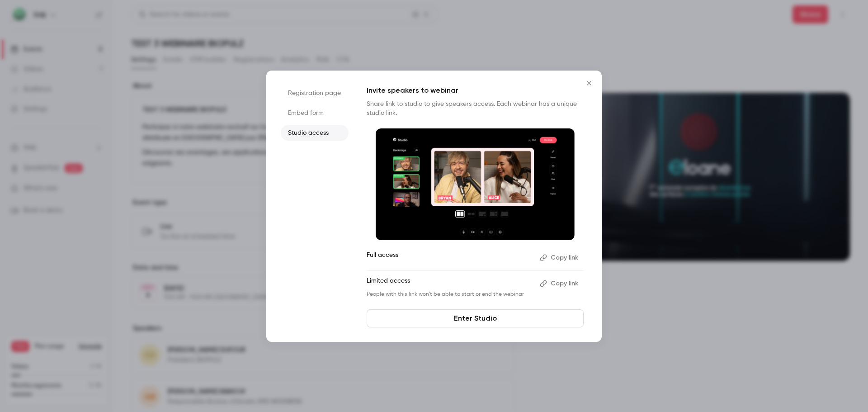 This screenshot has width=868, height=412. I want to click on p: People with this link won't be able to start or end the webinar, so click(449, 295).